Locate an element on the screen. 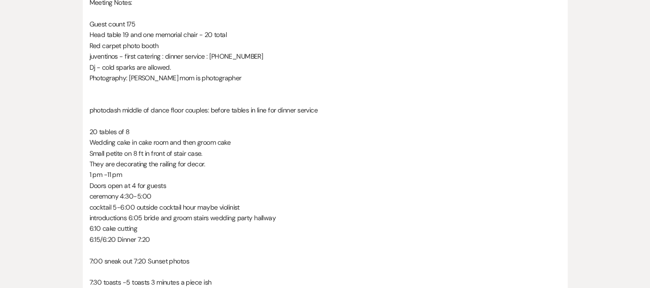 This screenshot has height=288, width=650. p: Head table 19 and one memorial chair - 20 total is located at coordinates (325, 35).